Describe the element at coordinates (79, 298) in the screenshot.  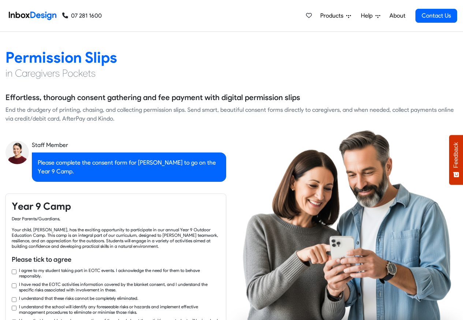
I see `label: I understand that these risks cannot be completely eliminated.` at that location.